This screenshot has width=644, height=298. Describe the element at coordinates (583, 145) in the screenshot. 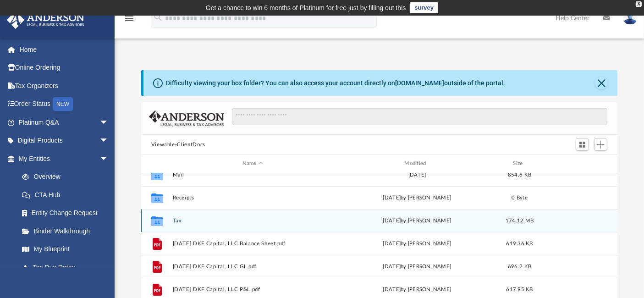

I see `button: Switch to Grid View` at that location.